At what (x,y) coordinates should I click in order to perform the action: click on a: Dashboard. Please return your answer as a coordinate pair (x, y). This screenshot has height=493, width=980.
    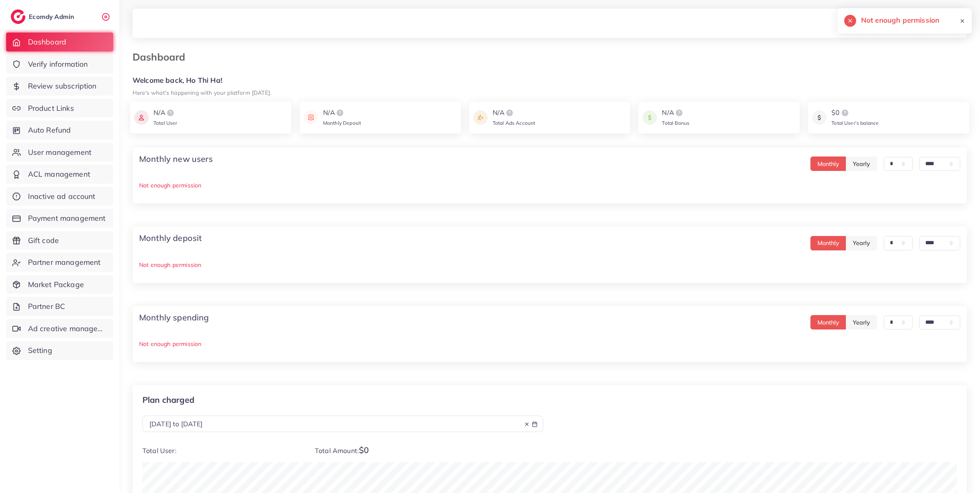
    Looking at the image, I should click on (60, 42).